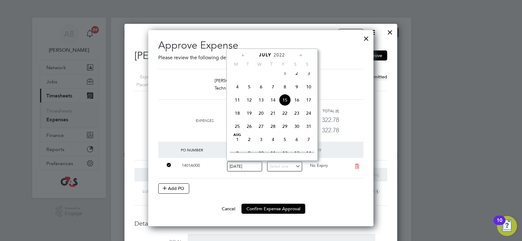  I want to click on span: 25, so click(238, 126).